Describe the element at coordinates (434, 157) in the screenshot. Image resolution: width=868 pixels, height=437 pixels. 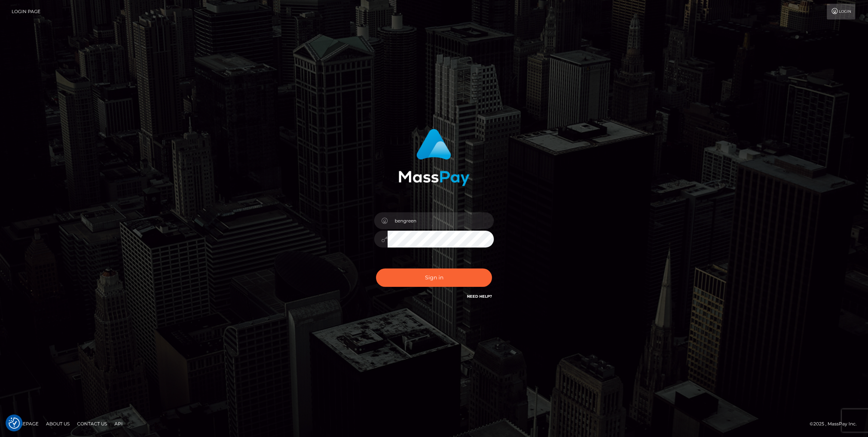
I see `img: MassPay Login` at that location.